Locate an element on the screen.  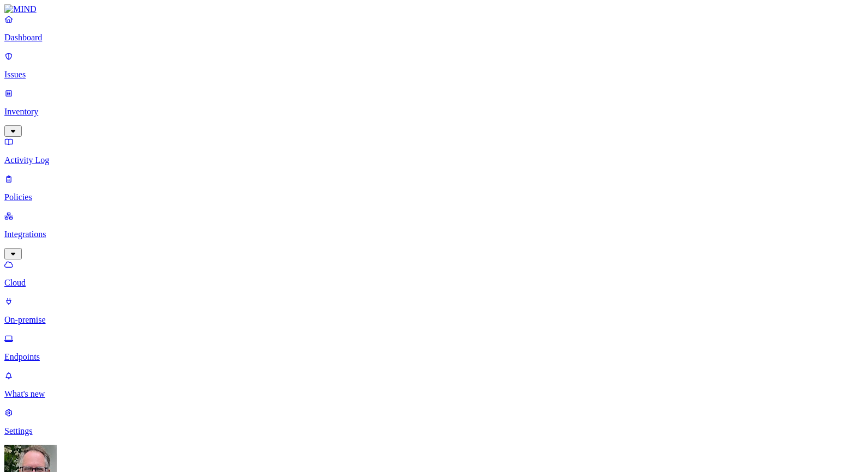
a: Dashboard is located at coordinates (434, 28).